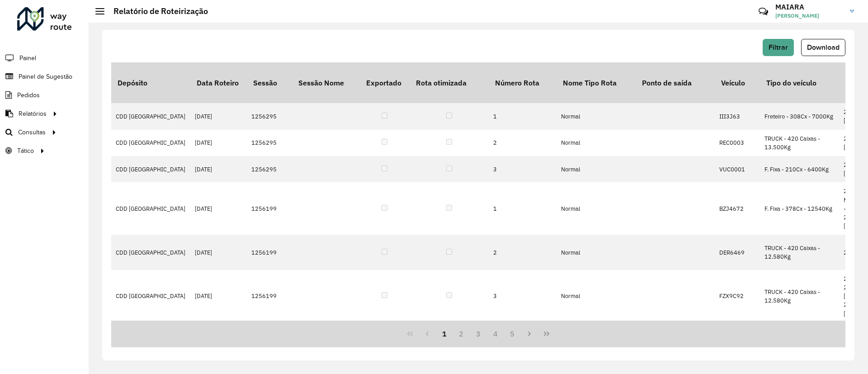 This screenshot has height=374, width=868. Describe the element at coordinates (800, 116) in the screenshot. I see `td: Freteiro - 308Cx - 7000Kg` at that location.